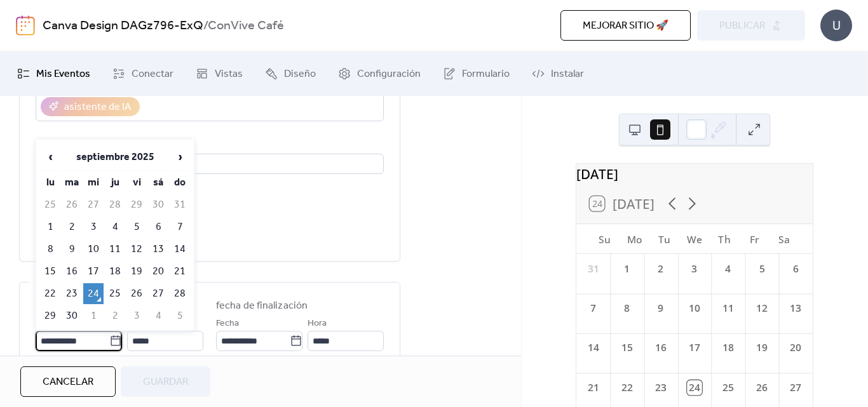 The height and width of the screenshot is (407, 868). Describe the element at coordinates (796, 269) in the screenshot. I see `div: 6` at that location.